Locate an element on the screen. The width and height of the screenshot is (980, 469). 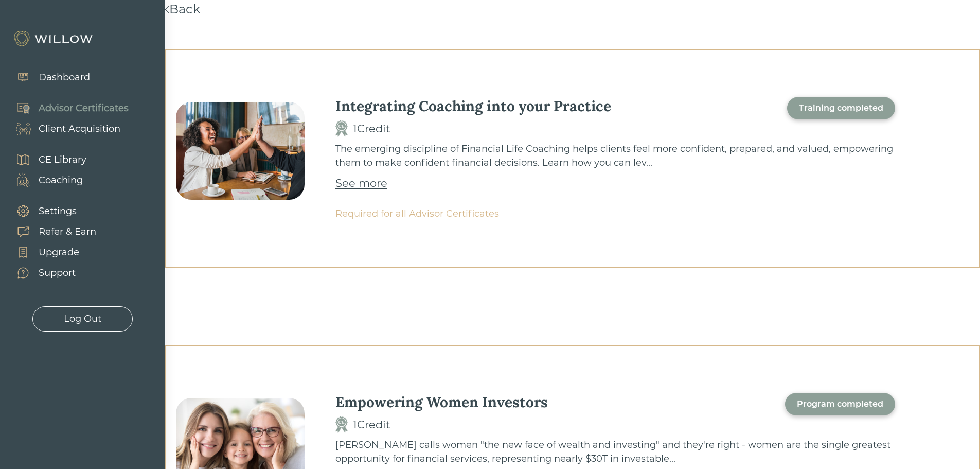
div: Integrating Coaching into your Practice is located at coordinates (474, 106).